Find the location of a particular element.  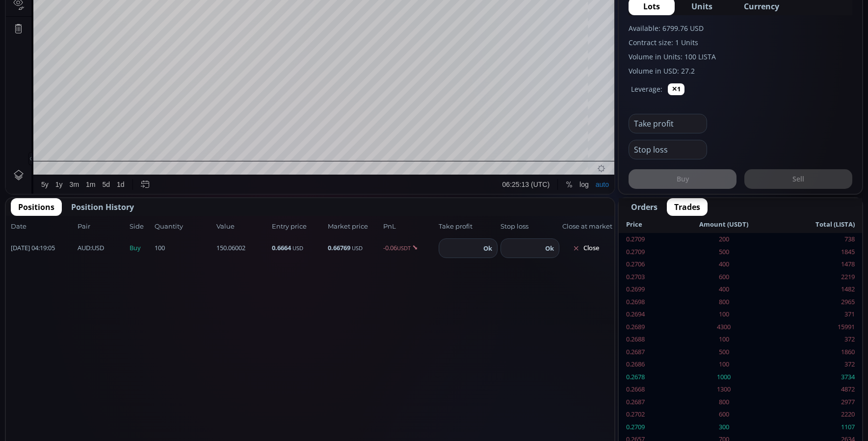

button: Positions is located at coordinates (36, 207).